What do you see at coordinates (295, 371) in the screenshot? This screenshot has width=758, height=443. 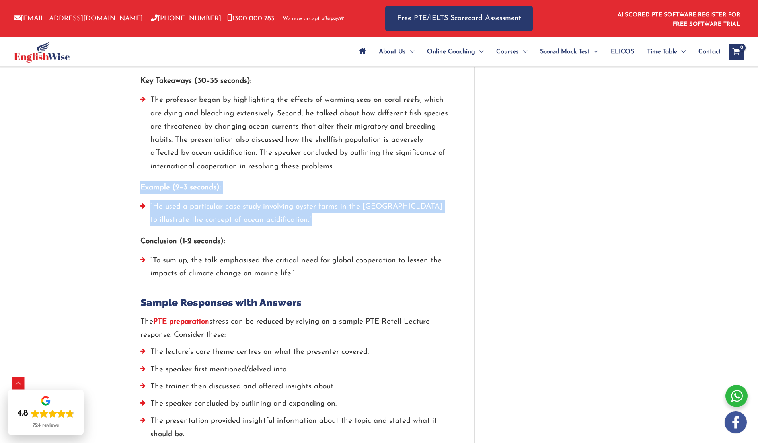 I see `li: The speaker first mentioned/delved into.` at bounding box center [295, 371].